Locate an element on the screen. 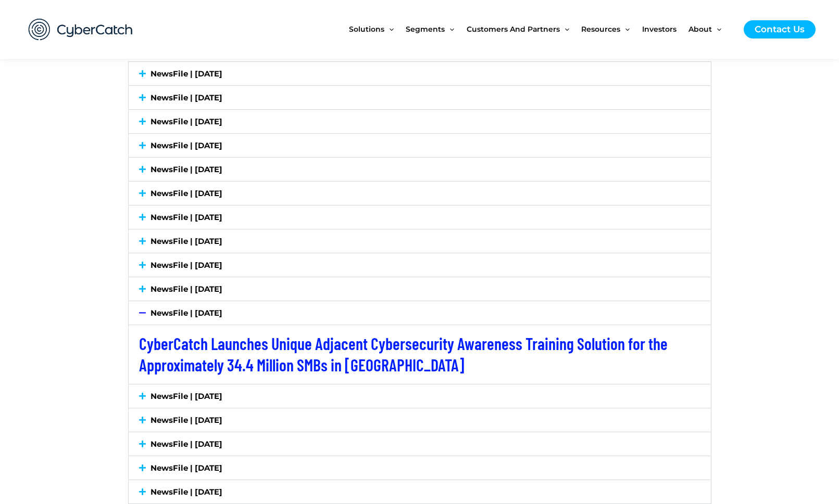 This screenshot has height=504, width=839. span: Solutions is located at coordinates (367, 29).